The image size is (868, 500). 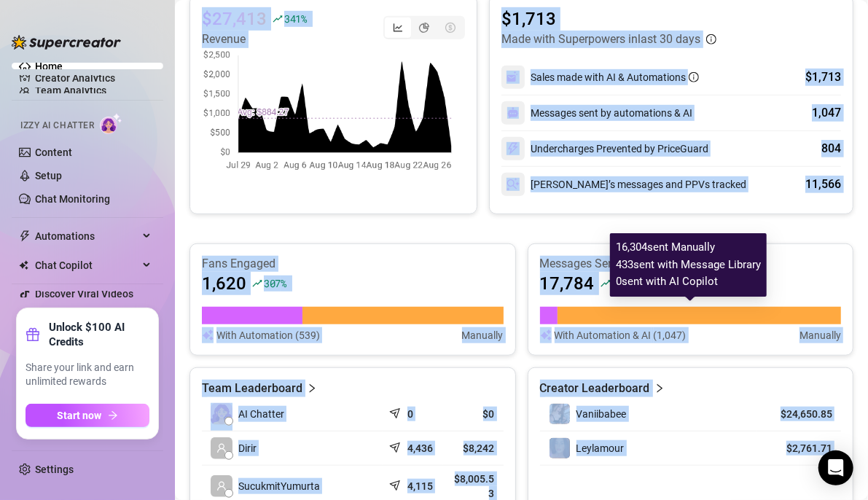 What do you see at coordinates (99, 335) in the screenshot?
I see `strong: Unlock $100 AI Credits` at bounding box center [99, 335].